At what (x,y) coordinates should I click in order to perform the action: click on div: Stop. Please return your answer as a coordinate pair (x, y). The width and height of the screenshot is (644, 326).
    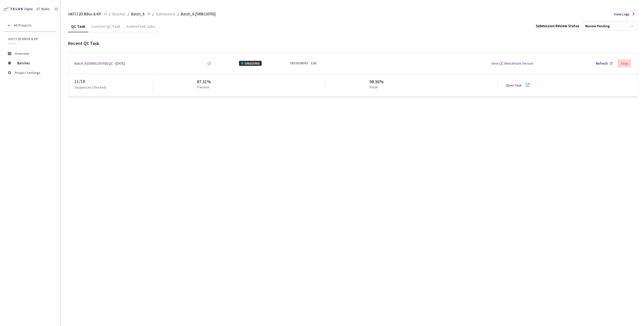
    Looking at the image, I should click on (624, 63).